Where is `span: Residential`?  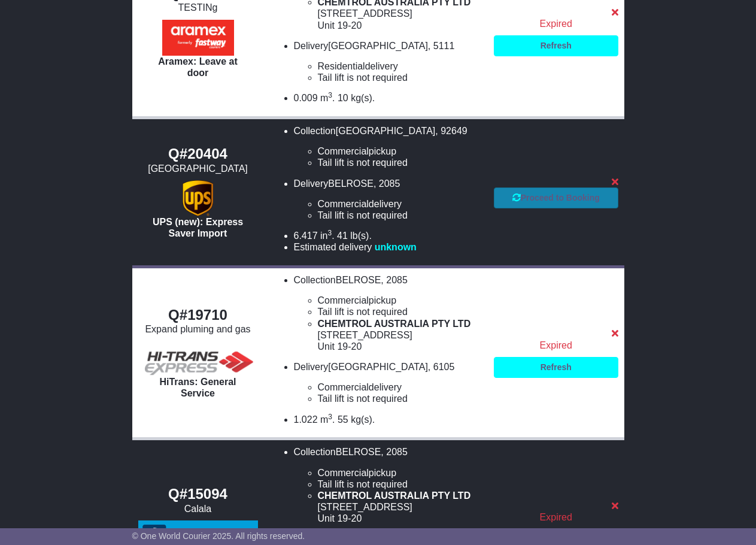 span: Residential is located at coordinates (341, 66).